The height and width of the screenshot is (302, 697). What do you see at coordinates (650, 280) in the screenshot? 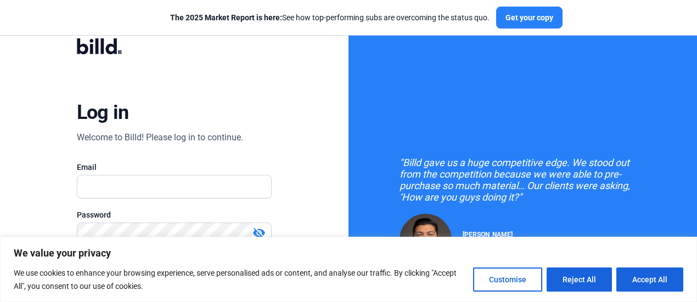
I see `button: Accept All` at bounding box center [650, 280].